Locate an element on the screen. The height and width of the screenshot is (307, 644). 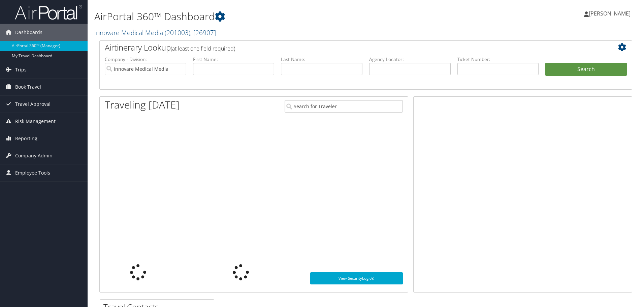
span: (at least one field required) is located at coordinates (203, 48).